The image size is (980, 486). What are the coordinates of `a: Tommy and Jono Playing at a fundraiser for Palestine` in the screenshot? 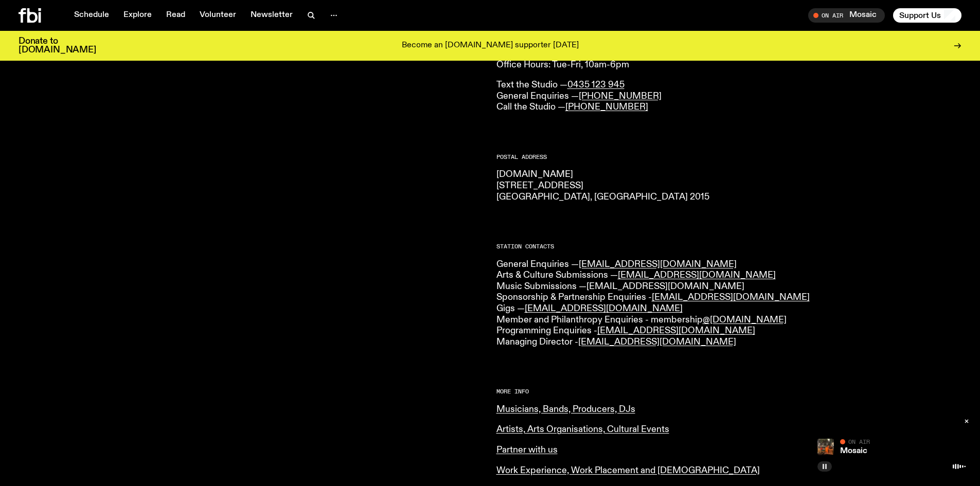 It's located at (826, 447).